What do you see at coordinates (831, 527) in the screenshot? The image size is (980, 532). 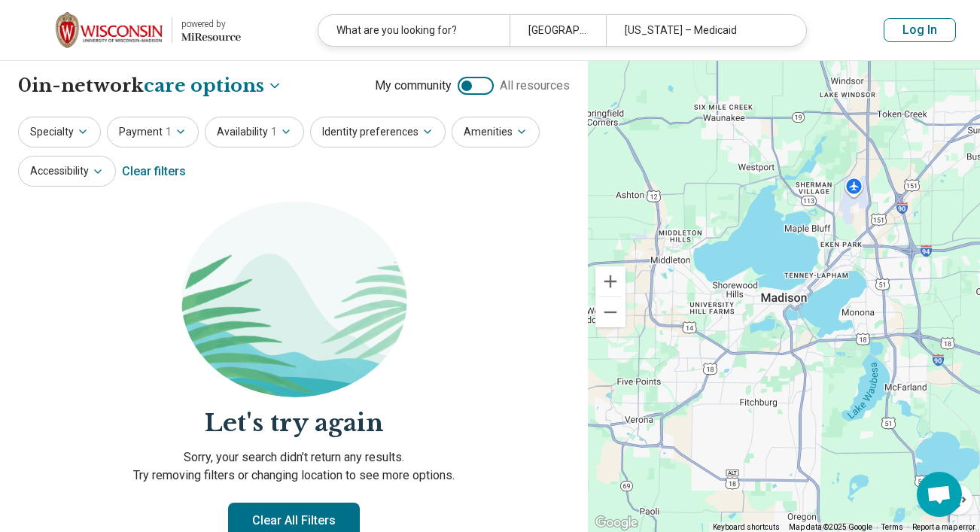 I see `span: Map data ©2025 Google` at bounding box center [831, 527].